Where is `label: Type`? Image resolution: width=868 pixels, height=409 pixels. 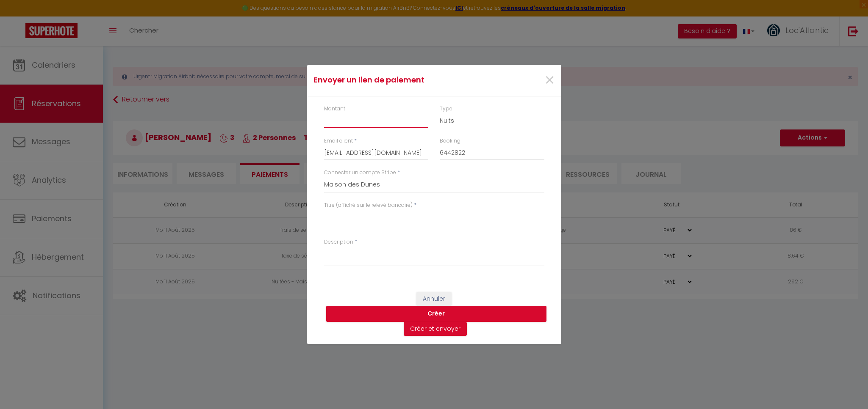 label: Type is located at coordinates (446, 109).